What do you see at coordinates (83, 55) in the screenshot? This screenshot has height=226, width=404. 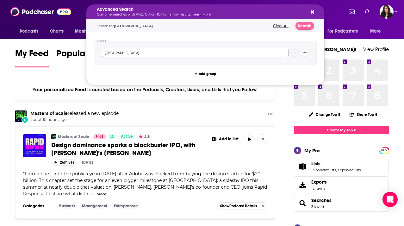 I see `span: Popular Feed` at bounding box center [83, 55].